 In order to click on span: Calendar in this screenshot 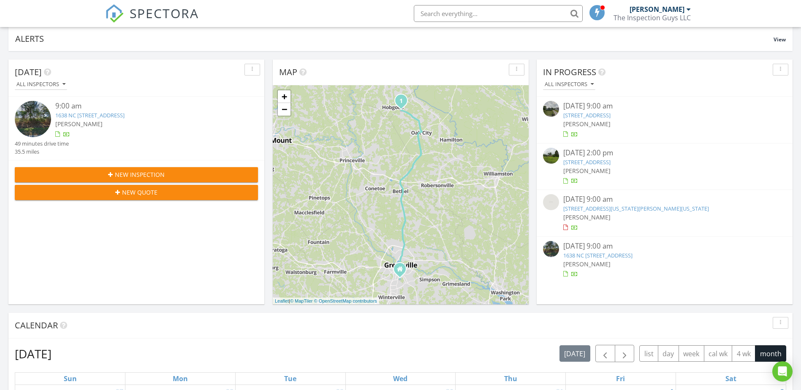, I will do `click(36, 325)`.